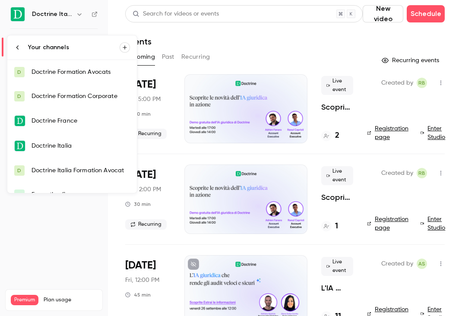 This screenshot has height=316, width=462. What do you see at coordinates (20, 121) in the screenshot?
I see `img: Doctrine France` at bounding box center [20, 121].